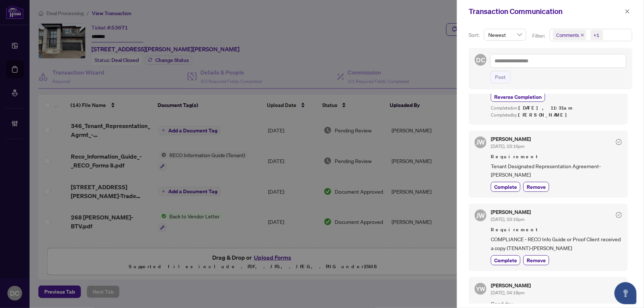  What do you see at coordinates (518, 97) in the screenshot?
I see `span: Reverse Completion` at bounding box center [518, 97].